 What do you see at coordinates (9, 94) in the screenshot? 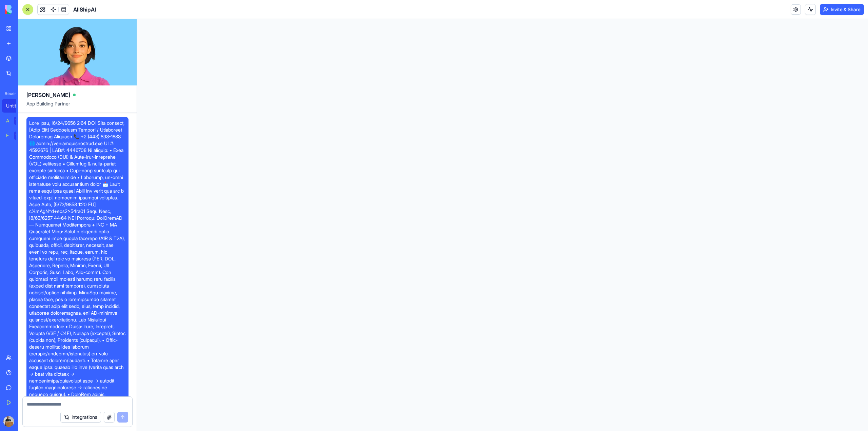
I see `span: Recent` at bounding box center [9, 94].